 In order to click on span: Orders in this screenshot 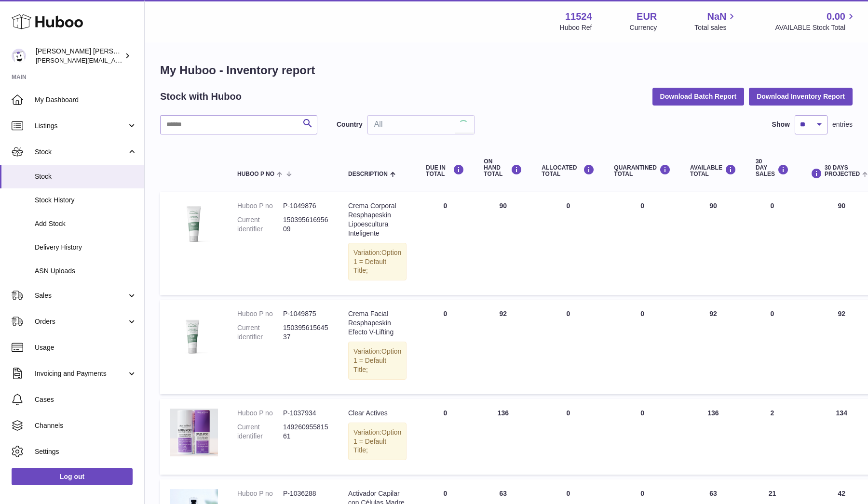, I will do `click(81, 321)`.